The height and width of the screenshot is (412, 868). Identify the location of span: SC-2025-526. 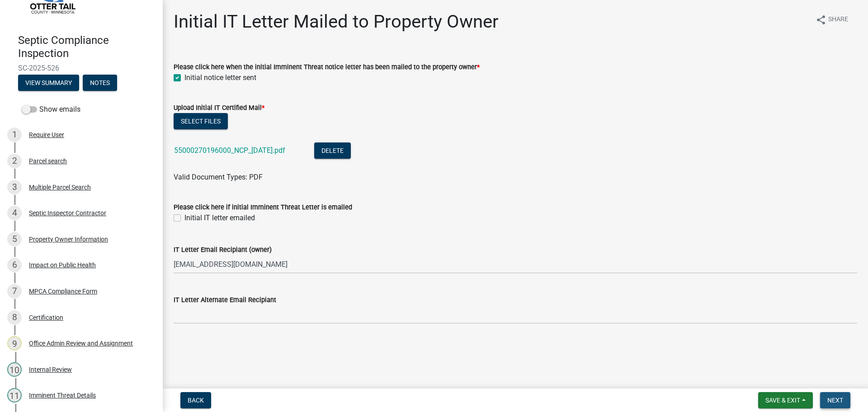
(81, 68).